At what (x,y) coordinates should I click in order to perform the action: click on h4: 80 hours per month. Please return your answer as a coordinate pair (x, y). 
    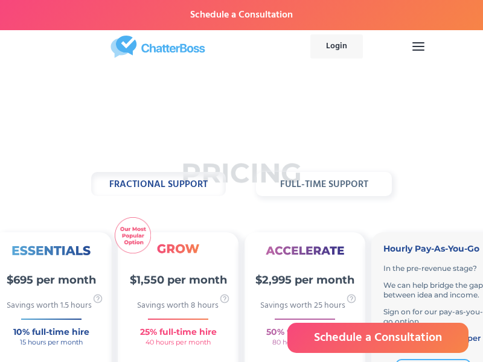
    Looking at the image, I should click on (305, 343).